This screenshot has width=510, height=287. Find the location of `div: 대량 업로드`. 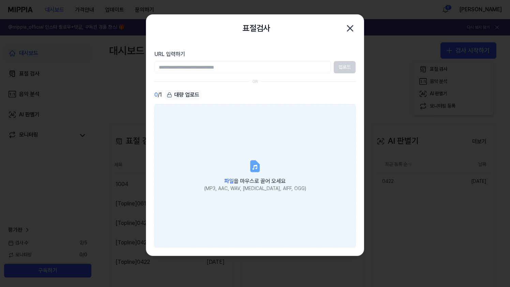

div: 대량 업로드 is located at coordinates (183, 95).